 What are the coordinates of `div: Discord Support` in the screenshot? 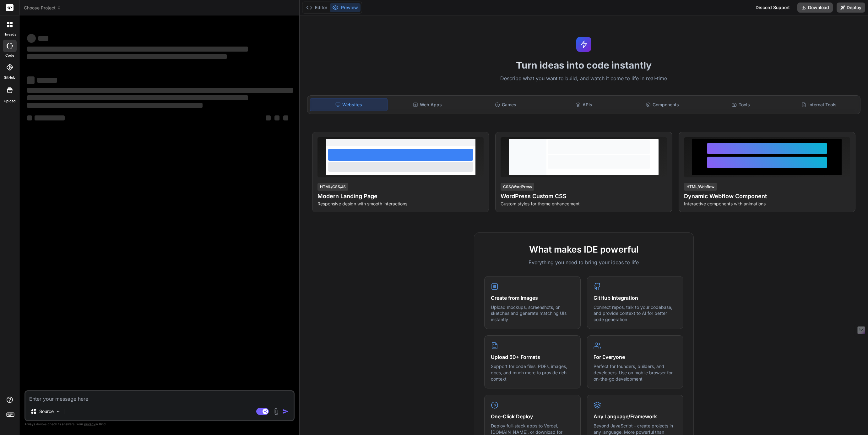 It's located at (772, 8).